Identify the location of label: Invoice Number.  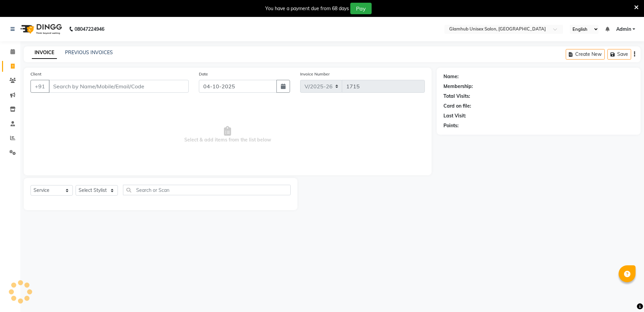
(315, 74).